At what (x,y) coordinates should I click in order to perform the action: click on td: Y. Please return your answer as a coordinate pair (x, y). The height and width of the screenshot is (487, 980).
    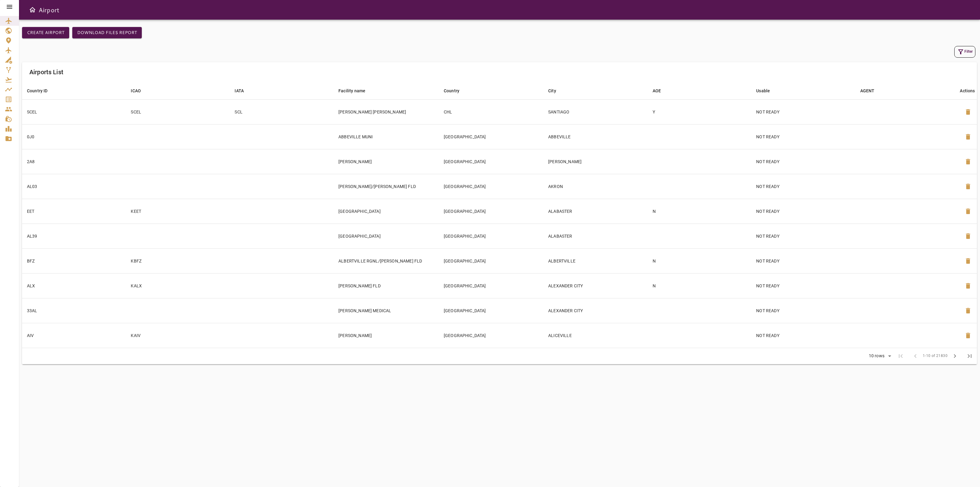
    Looking at the image, I should click on (700, 112).